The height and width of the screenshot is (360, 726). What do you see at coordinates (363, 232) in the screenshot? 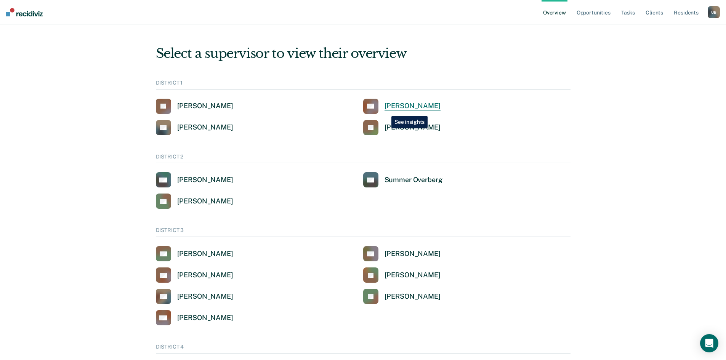
I see `div: DISTRICT 3` at bounding box center [363, 232].